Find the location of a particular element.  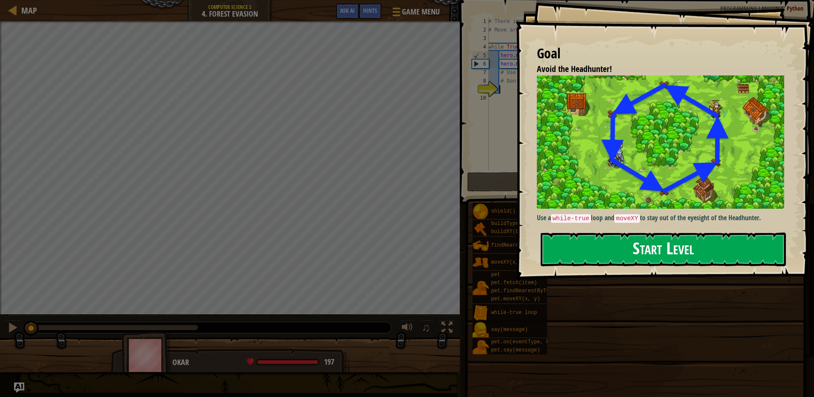

div: 7 is located at coordinates (480, 72).